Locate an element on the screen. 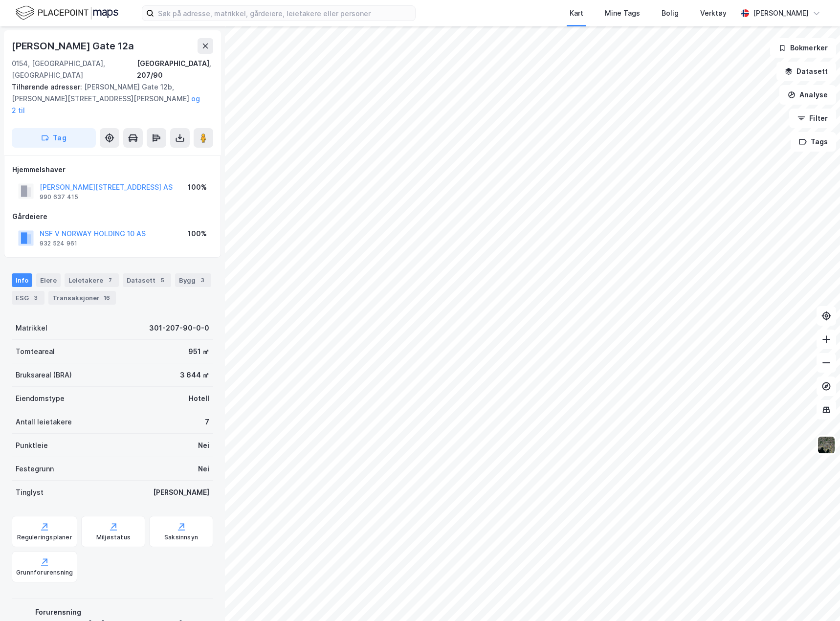 The image size is (840, 621). div: Bygg is located at coordinates (193, 280).